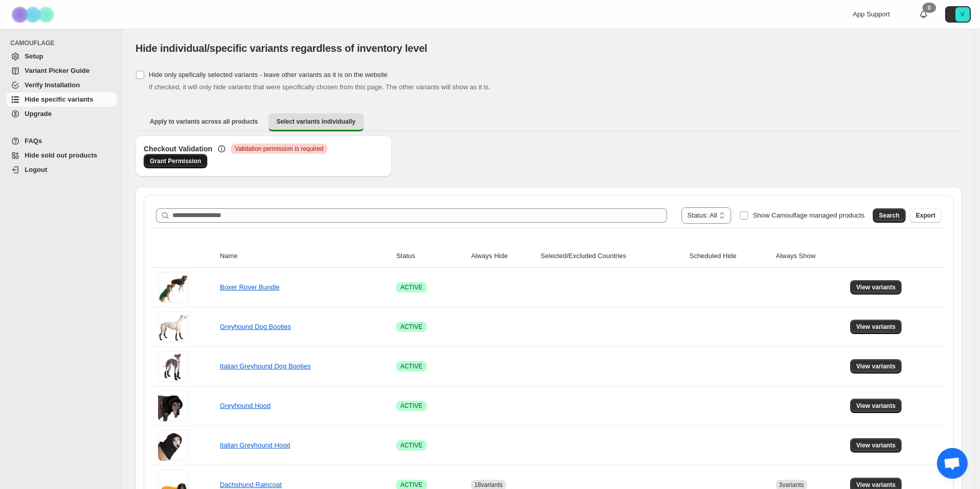  What do you see at coordinates (255, 327) in the screenshot?
I see `a: Greyhound Dog Booties` at bounding box center [255, 327].